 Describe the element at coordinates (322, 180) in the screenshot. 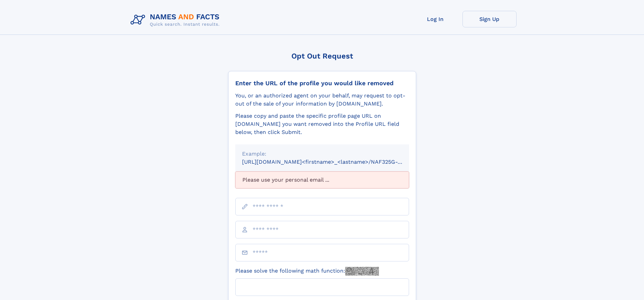

I see `div: Please use your personal email ...` at that location.